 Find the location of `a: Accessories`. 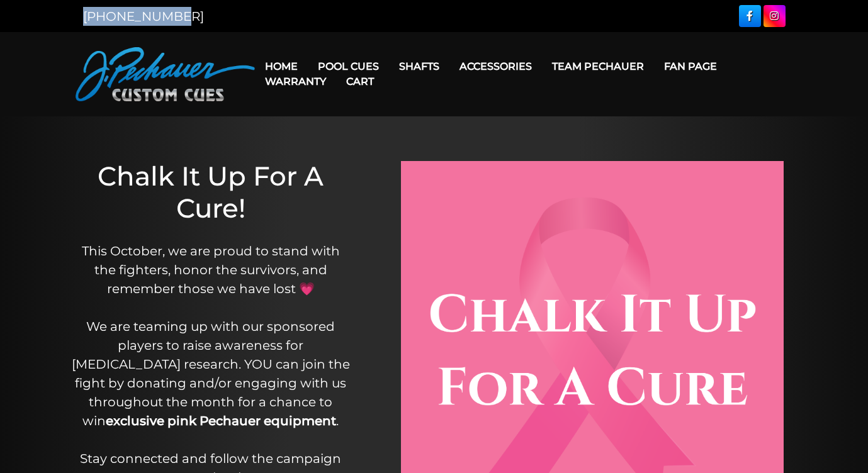

a: Accessories is located at coordinates (495, 66).